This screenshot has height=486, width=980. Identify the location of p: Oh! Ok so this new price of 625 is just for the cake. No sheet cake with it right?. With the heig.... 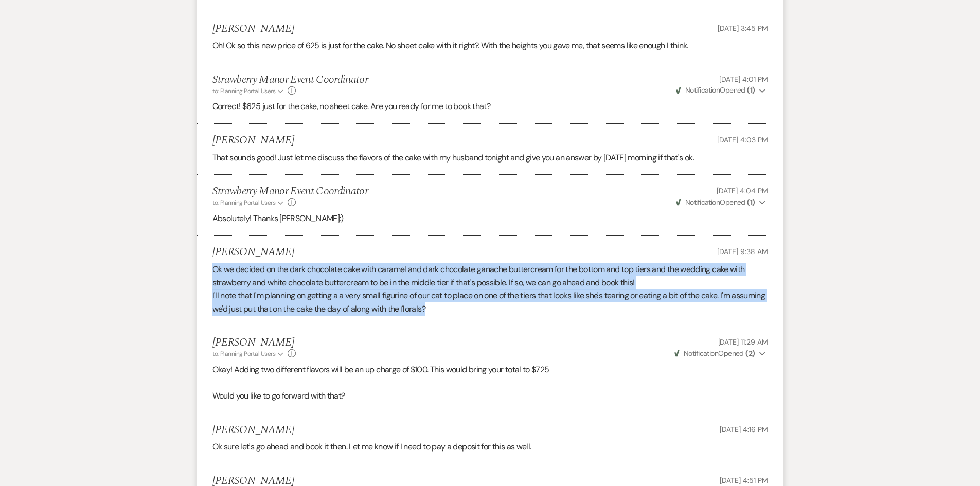
(490, 46).